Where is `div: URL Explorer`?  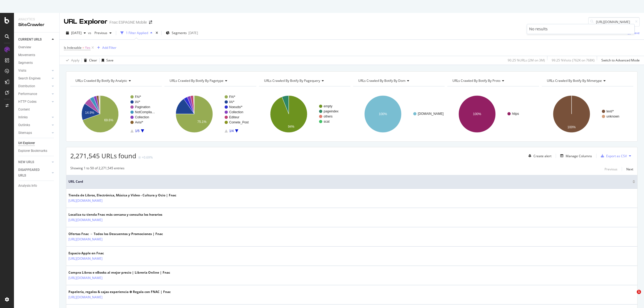 div: URL Explorer is located at coordinates (86, 22).